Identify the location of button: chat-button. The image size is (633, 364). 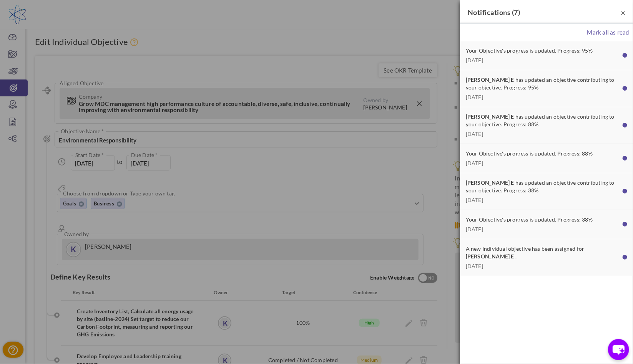
(618, 349).